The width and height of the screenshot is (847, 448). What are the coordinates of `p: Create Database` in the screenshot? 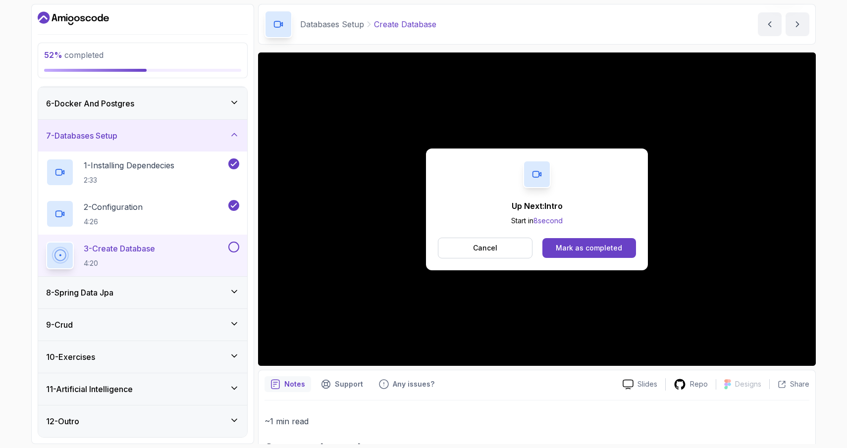 It's located at (405, 24).